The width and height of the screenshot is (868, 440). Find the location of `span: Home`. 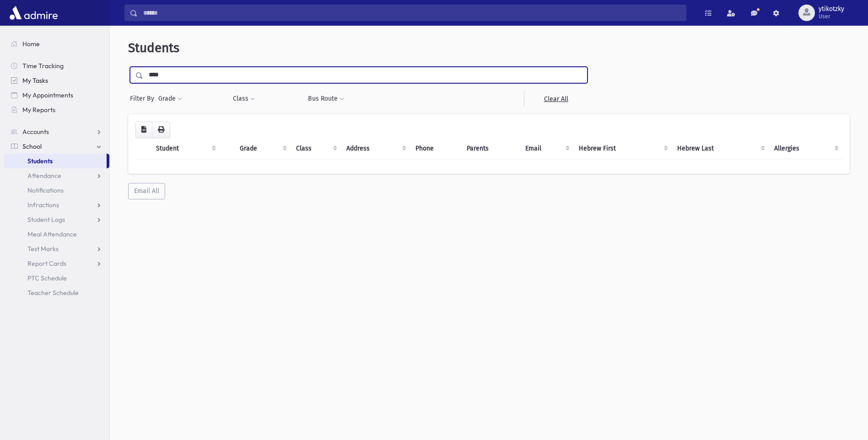

span: Home is located at coordinates (31, 44).